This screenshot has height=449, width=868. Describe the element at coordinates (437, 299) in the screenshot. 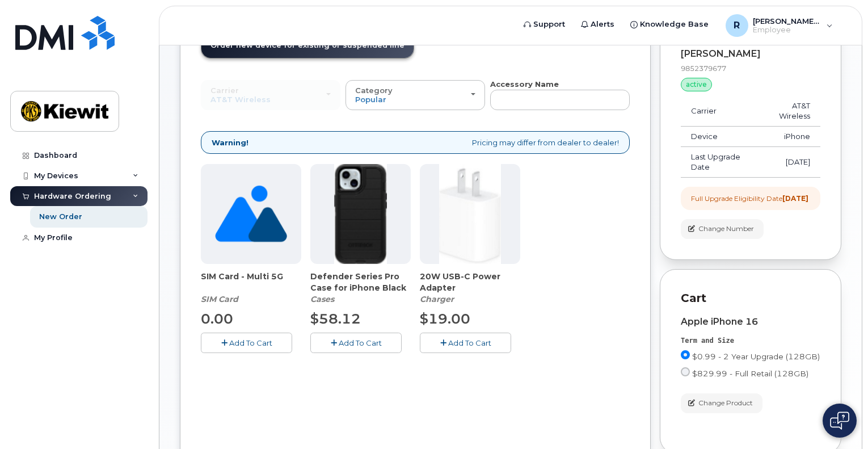

I see `em: Charger` at that location.